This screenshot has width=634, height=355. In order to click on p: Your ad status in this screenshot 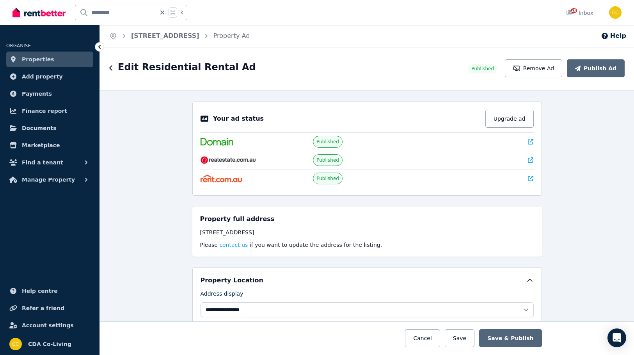, I will do `click(239, 119)`.